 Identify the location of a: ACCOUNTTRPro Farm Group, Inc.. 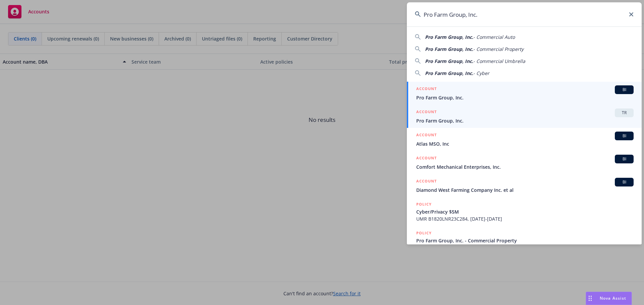
(524, 116).